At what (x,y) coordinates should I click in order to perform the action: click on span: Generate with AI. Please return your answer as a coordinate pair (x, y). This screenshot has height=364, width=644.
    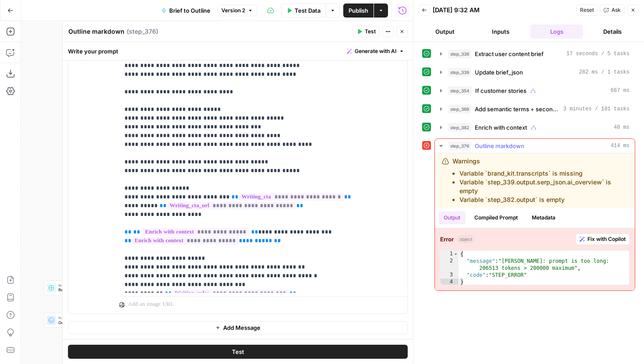
    Looking at the image, I should click on (376, 51).